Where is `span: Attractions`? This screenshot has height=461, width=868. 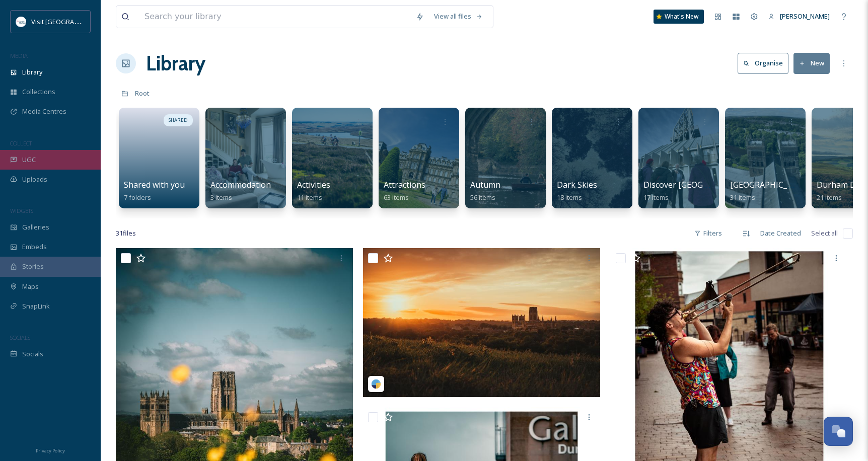
span: Attractions is located at coordinates (404, 185).